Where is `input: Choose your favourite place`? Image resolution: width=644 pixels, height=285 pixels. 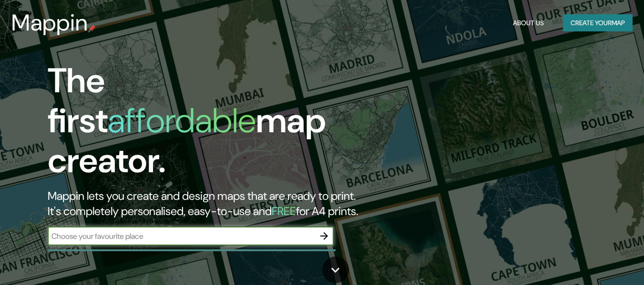
input: Choose your favourite place is located at coordinates (181, 236).